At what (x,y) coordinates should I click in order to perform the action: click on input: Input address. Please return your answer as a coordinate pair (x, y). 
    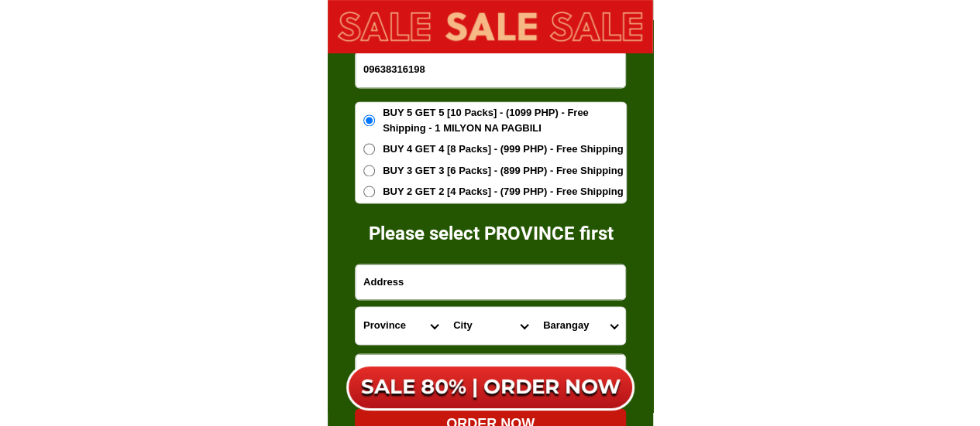
    Looking at the image, I should click on (490, 282).